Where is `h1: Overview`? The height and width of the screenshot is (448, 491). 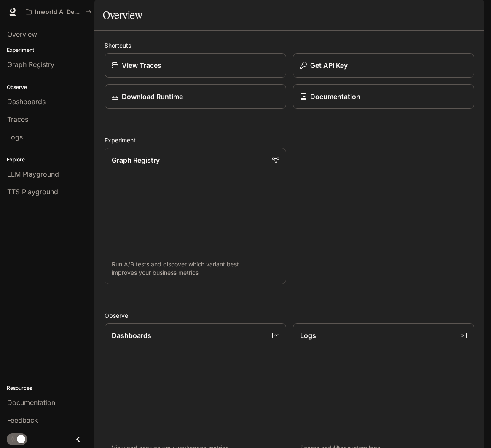 h1: Overview is located at coordinates (122, 15).